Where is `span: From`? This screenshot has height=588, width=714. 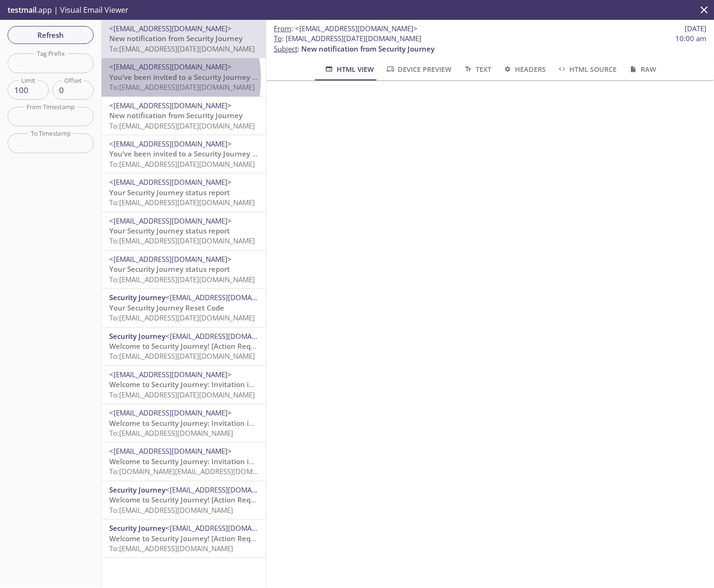 span: From is located at coordinates (283, 28).